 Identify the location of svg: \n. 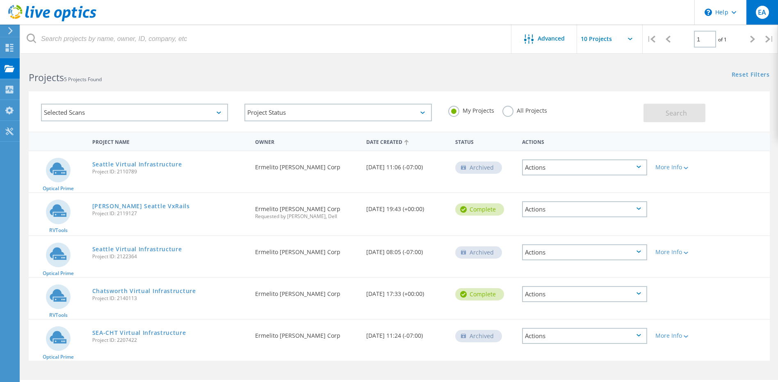
(709, 12).